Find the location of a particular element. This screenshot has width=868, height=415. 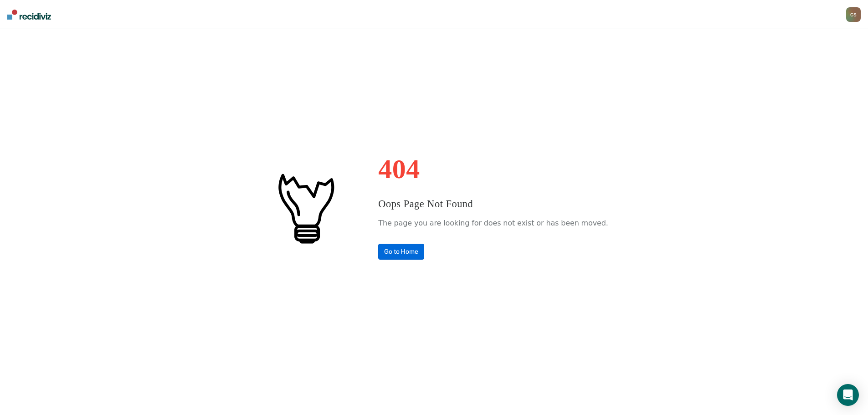

p: The page you are looking for does not exist or has been moved. is located at coordinates (493, 224).